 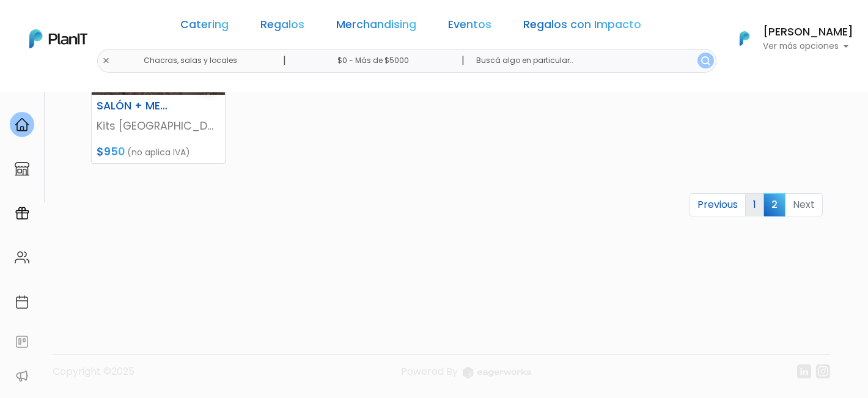 I want to click on a: Merchandising, so click(x=376, y=27).